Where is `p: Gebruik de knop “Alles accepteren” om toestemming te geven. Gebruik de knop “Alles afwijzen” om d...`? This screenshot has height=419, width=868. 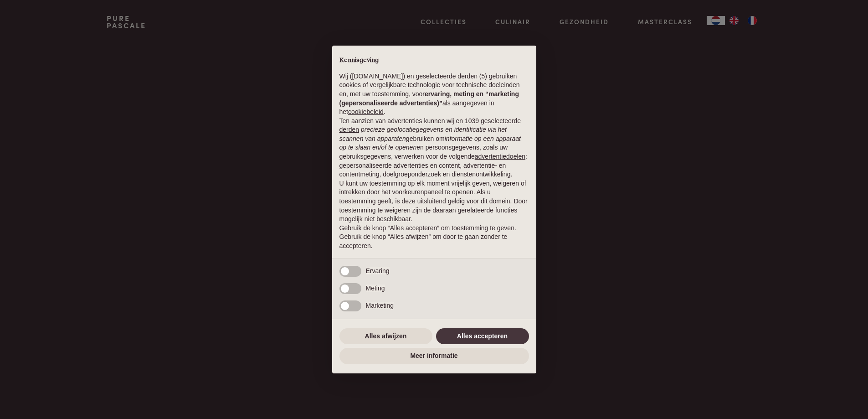
p: Gebruik de knop “Alles accepteren” om toestemming te geven. Gebruik de knop “Alles afwijzen” om d... is located at coordinates (434, 237).